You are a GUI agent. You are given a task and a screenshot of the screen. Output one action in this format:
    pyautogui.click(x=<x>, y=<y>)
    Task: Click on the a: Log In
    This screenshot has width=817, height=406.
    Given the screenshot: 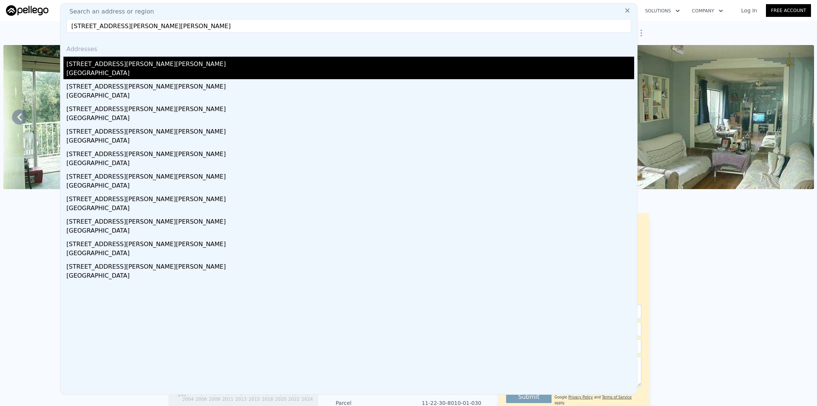 What is the action you would take?
    pyautogui.click(x=749, y=11)
    